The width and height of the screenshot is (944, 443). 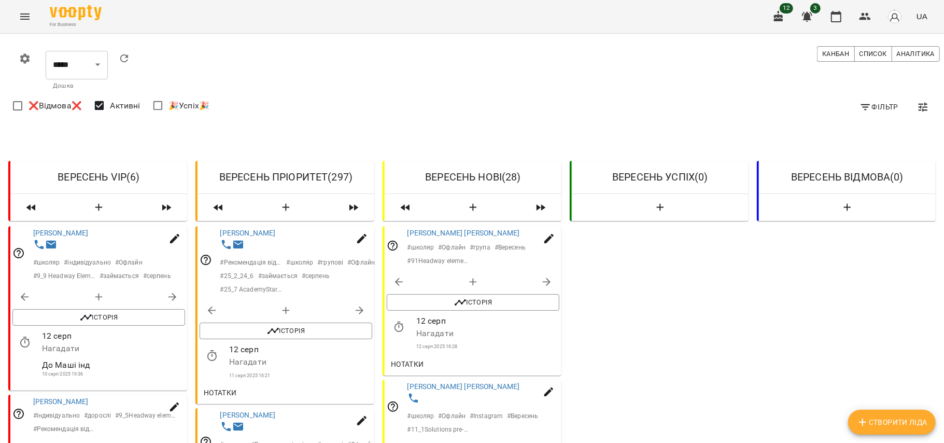 I want to click on button: Аналітика, so click(x=915, y=54).